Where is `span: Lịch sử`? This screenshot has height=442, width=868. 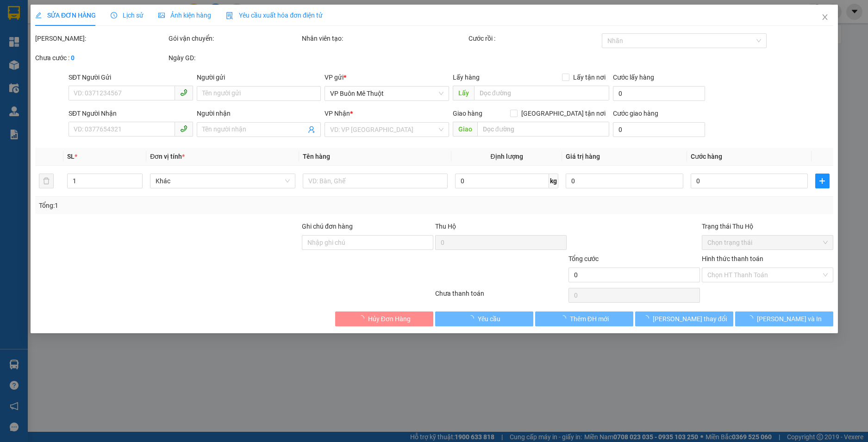 span: Lịch sử is located at coordinates (127, 16).